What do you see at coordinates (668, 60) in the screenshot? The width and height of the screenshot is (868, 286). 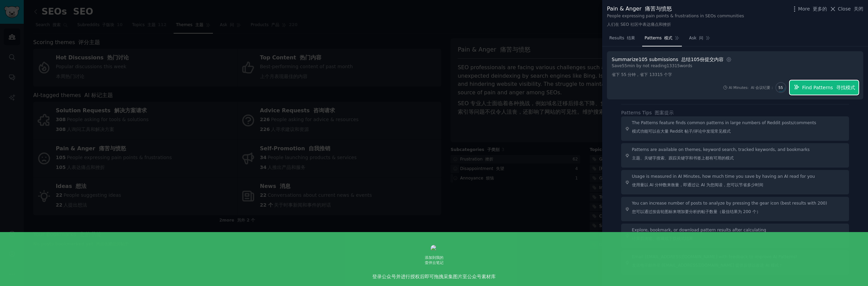 I see `div: Summarize 105 submissions` at bounding box center [668, 60].